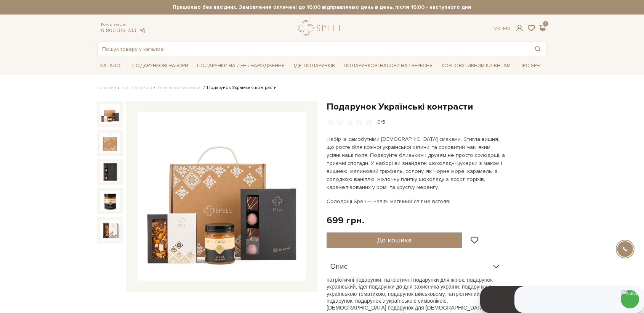  Describe the element at coordinates (112, 65) in the screenshot. I see `a: Каталог` at that location.